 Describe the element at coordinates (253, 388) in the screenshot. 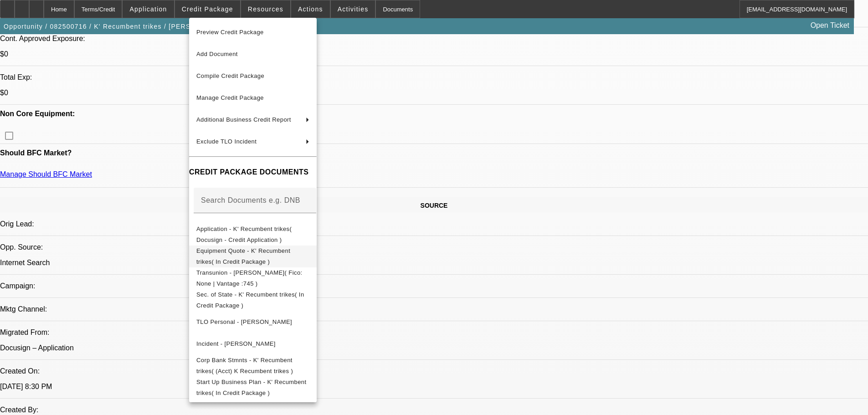

I see `button: Start Up Business Plan - K' Recumbent trikes( In Credit Package )` at that location.